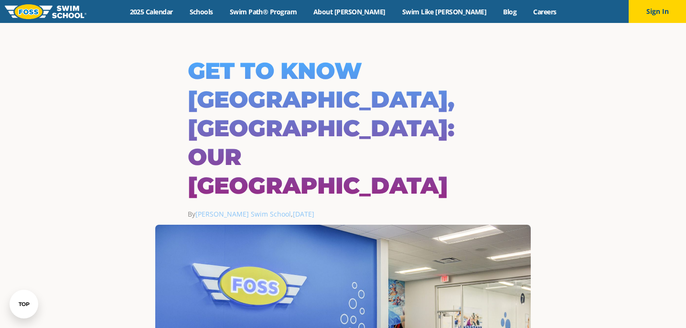 This screenshot has width=686, height=328. I want to click on a: 2025 Calendar, so click(151, 11).